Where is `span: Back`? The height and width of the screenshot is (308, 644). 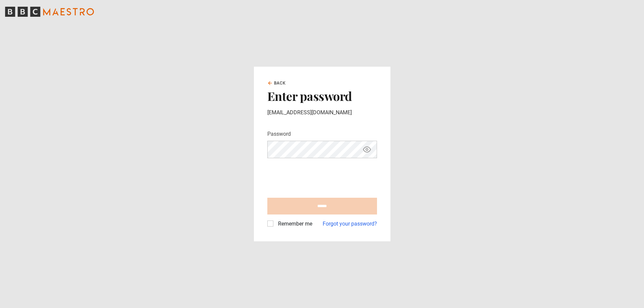 span: Back is located at coordinates (280, 83).